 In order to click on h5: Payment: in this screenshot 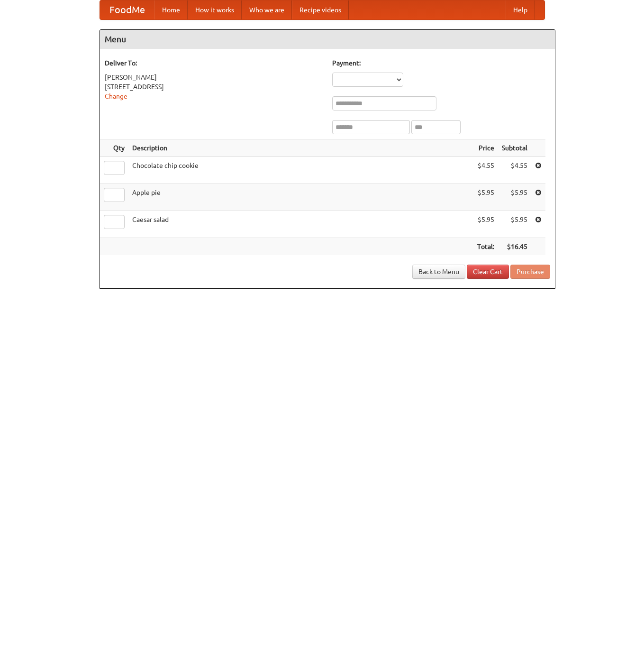, I will do `click(442, 63)`.